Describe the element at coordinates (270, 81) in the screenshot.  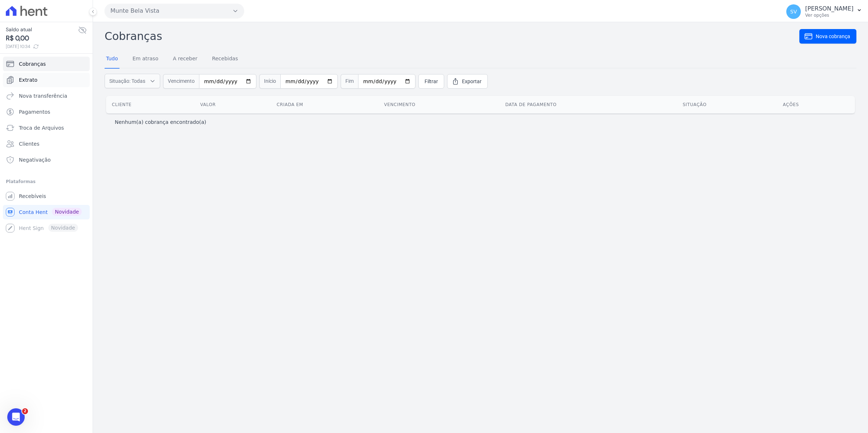
I see `span: Início` at that location.